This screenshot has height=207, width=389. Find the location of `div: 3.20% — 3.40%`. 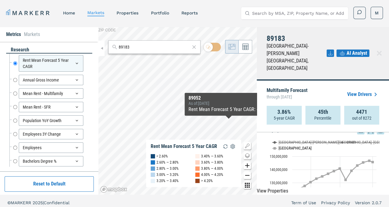

div: 3.20% — 3.40% is located at coordinates (168, 181).